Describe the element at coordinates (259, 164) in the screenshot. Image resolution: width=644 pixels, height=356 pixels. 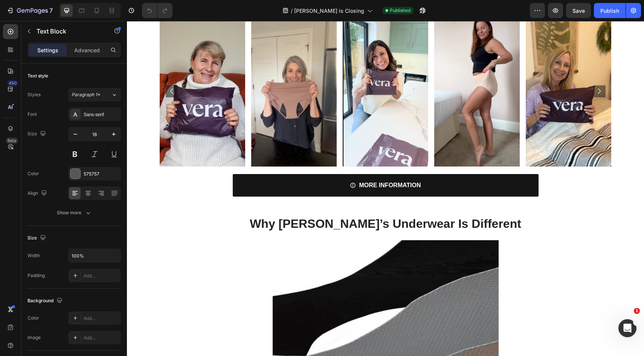
I see `a: MORE INFORMATION` at that location.